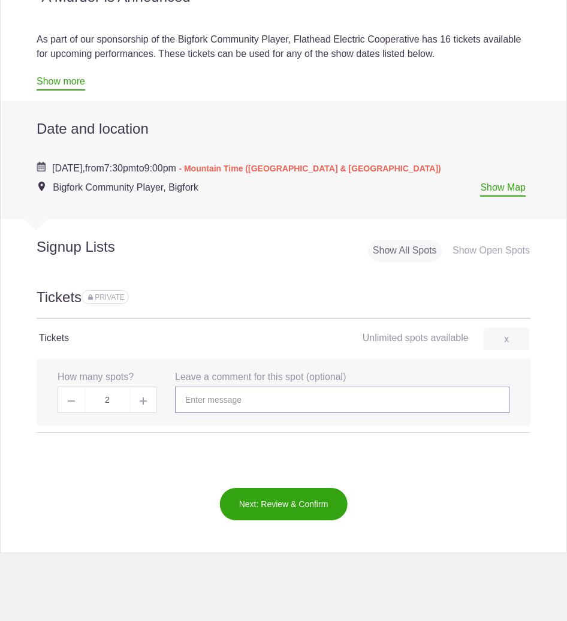 This screenshot has height=621, width=567. What do you see at coordinates (284, 504) in the screenshot?
I see `button: Next: Review & Confirm` at bounding box center [284, 504].